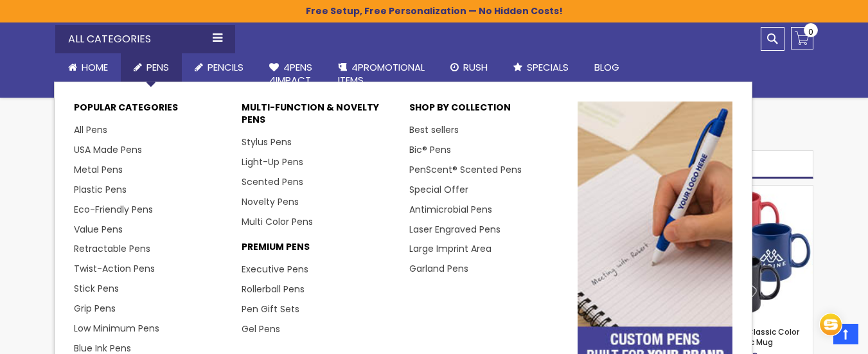 This screenshot has width=868, height=354. Describe the element at coordinates (430, 150) in the screenshot. I see `a: Bic® Pens` at that location.